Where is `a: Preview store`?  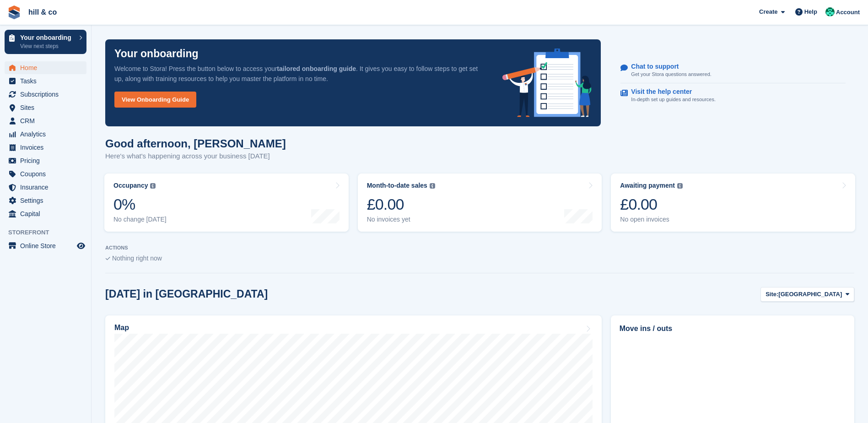
a: Preview store is located at coordinates (81, 246).